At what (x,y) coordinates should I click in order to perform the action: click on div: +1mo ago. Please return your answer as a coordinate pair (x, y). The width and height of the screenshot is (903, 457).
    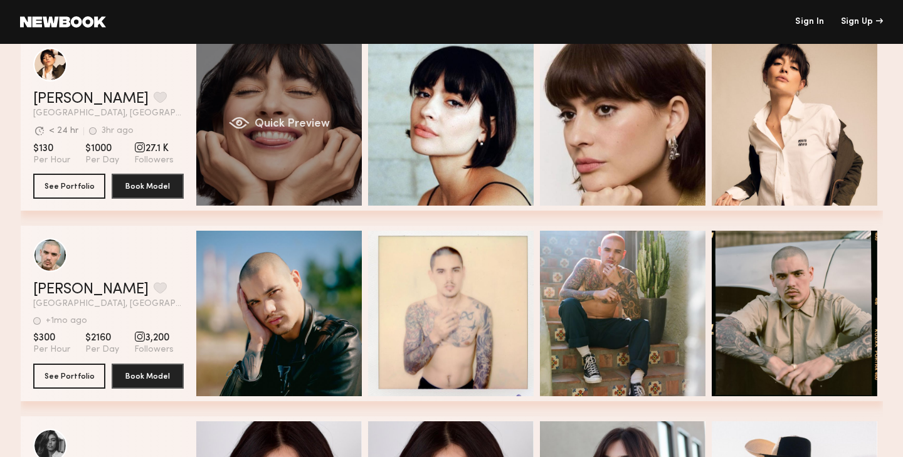
    Looking at the image, I should click on (66, 321).